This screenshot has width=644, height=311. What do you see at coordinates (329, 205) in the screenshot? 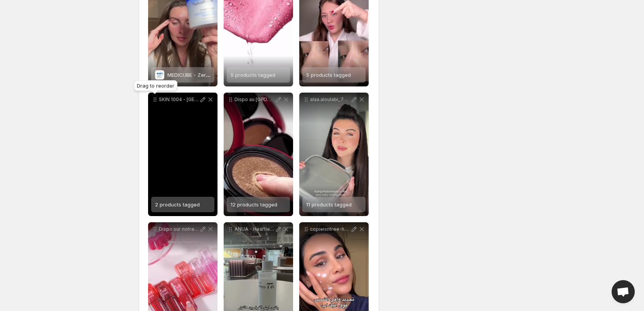
I see `span: 11 products tagged` at bounding box center [329, 205].